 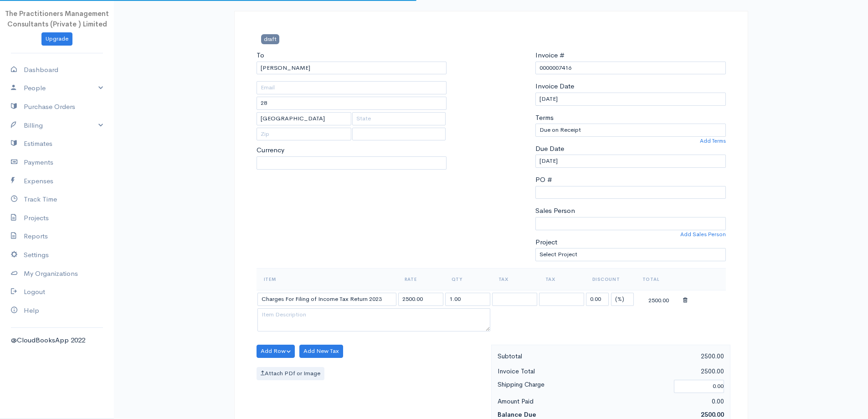 I want to click on label: Currency, so click(x=271, y=150).